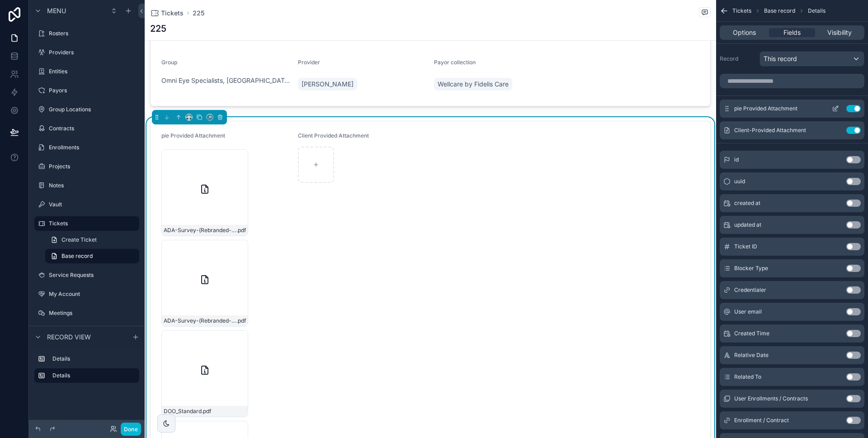 The height and width of the screenshot is (438, 868). Describe the element at coordinates (771, 398) in the screenshot. I see `span: User Enrollments / Contracts` at that location.